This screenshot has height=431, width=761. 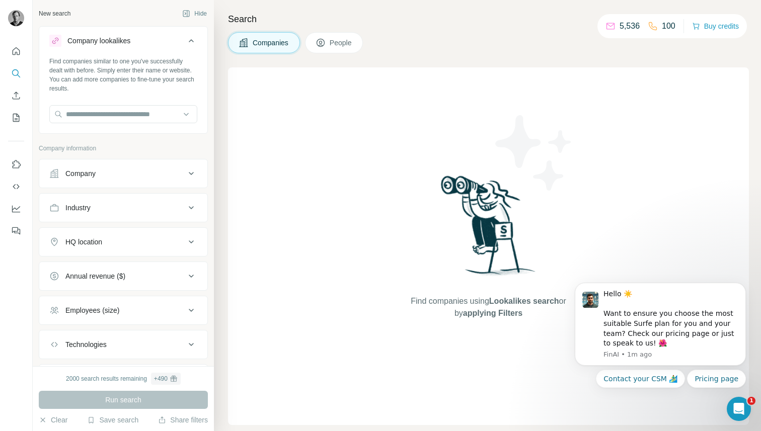 What do you see at coordinates (123, 174) in the screenshot?
I see `button: Company` at bounding box center [123, 174].